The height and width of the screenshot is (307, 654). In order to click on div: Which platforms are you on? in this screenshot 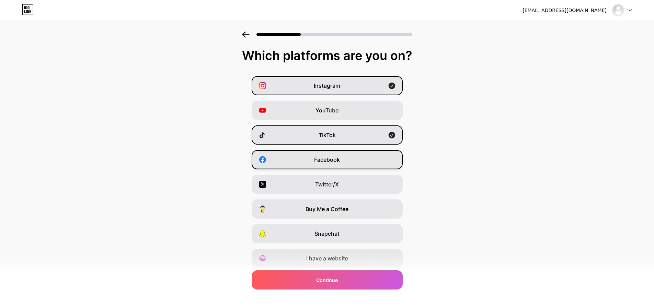, I will do `click(327, 56)`.